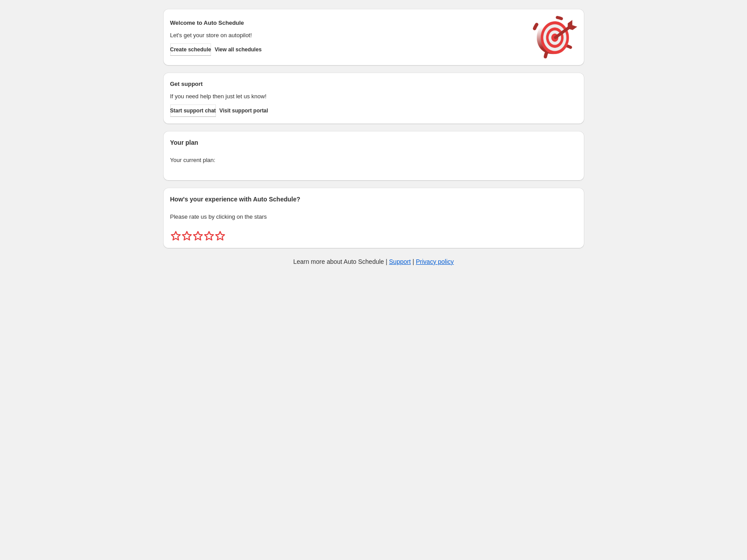 This screenshot has height=560, width=747. I want to click on span: Visit support portal, so click(244, 110).